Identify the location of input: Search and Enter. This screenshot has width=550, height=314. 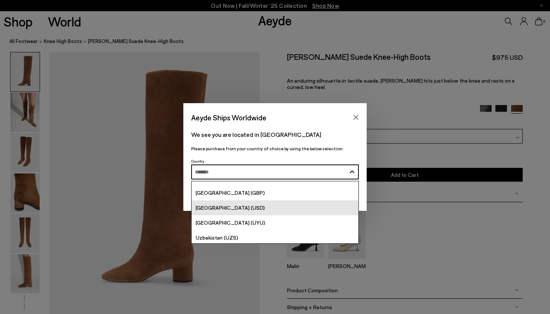
(270, 172).